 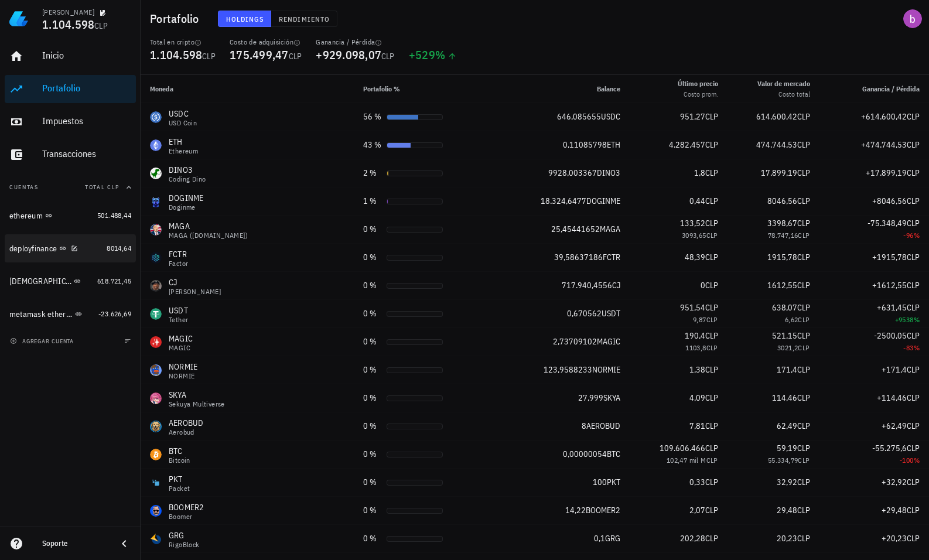 What do you see at coordinates (156, 145) in the screenshot?
I see `div: ETH-icon` at bounding box center [156, 145].